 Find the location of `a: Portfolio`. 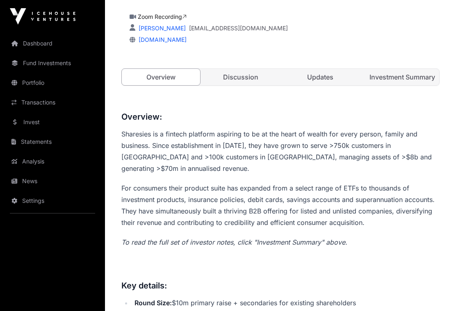

a: Portfolio is located at coordinates (52, 83).